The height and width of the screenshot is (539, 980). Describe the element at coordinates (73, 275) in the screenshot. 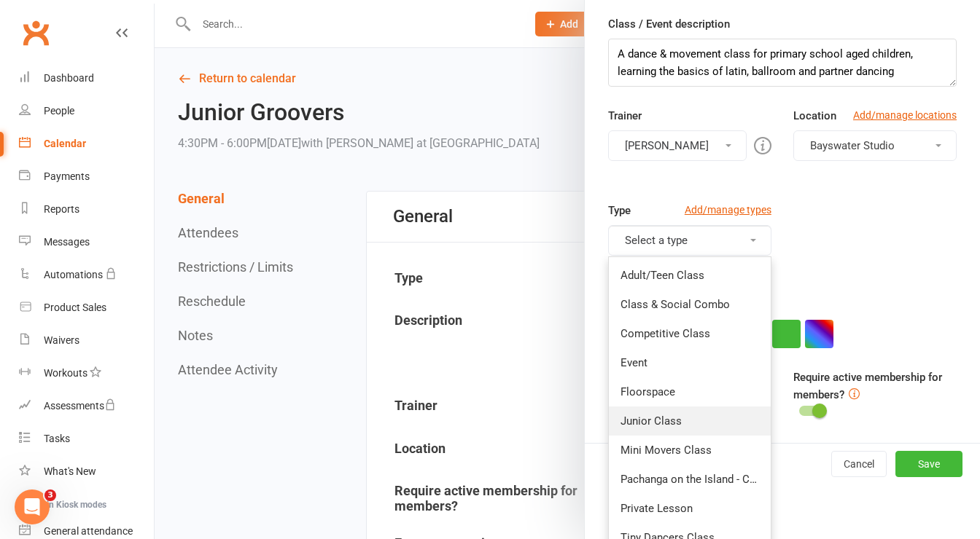

I see `div: Automations` at that location.